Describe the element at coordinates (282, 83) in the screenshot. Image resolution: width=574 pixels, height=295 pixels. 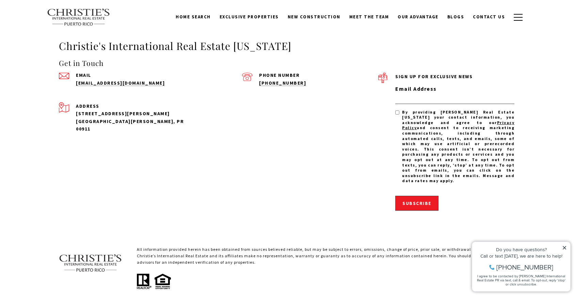
I see `a: call (939) 337-3000` at that location.